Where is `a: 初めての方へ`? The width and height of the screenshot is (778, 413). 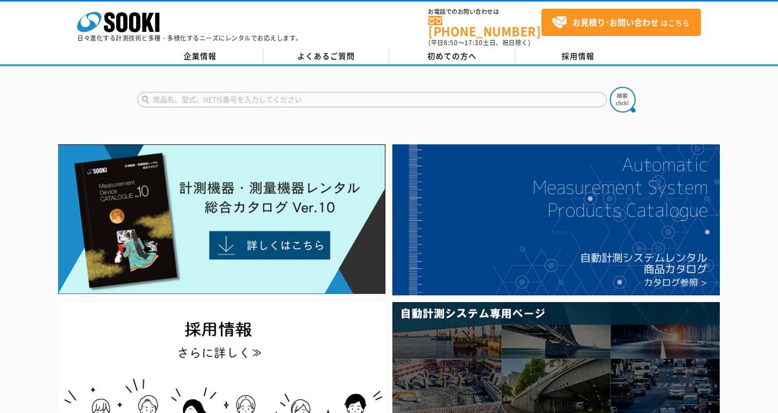
a: 初めての方へ is located at coordinates (452, 57).